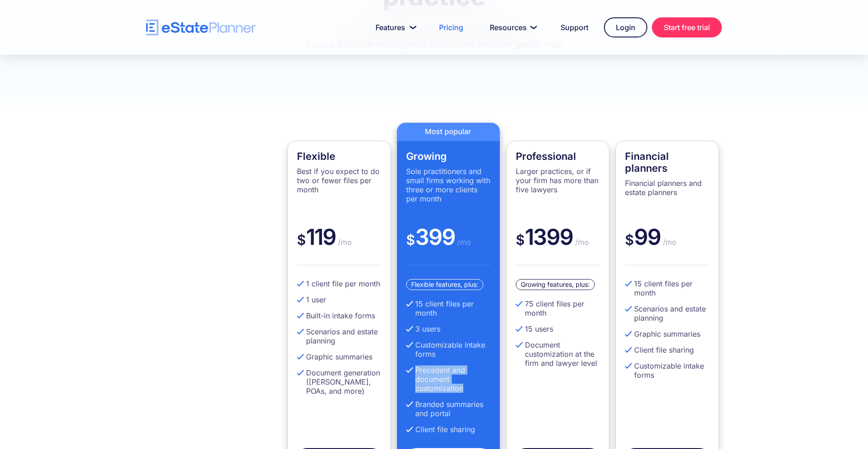 The width and height of the screenshot is (868, 449). I want to click on p: Best if you expect to do two or fewer files per month, so click(339, 180).